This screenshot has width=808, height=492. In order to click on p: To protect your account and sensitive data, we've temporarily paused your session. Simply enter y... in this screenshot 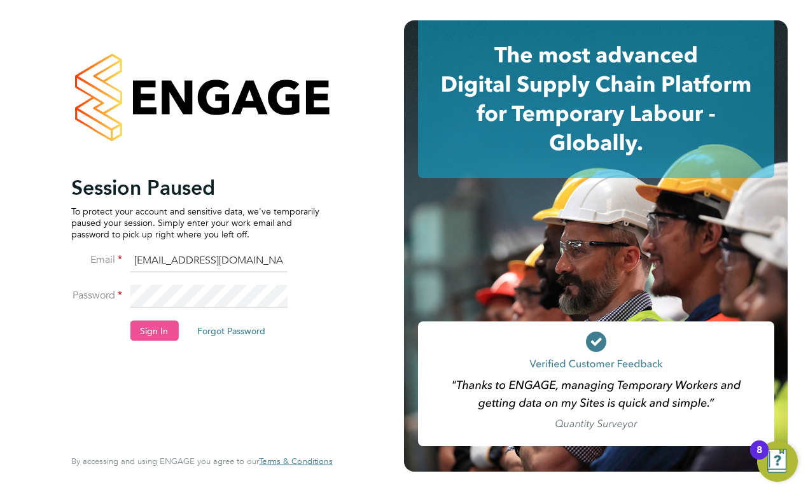, I will do `click(195, 222)`.